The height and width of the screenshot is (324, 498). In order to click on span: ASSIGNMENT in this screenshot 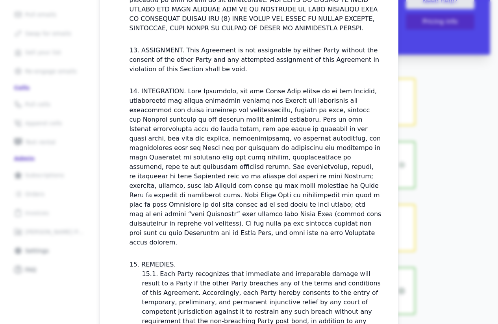, I will do `click(162, 50)`.